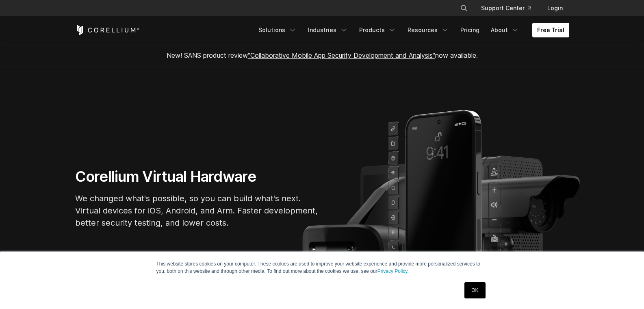 The width and height of the screenshot is (644, 309). Describe the element at coordinates (378, 30) in the screenshot. I see `a: Products` at that location.